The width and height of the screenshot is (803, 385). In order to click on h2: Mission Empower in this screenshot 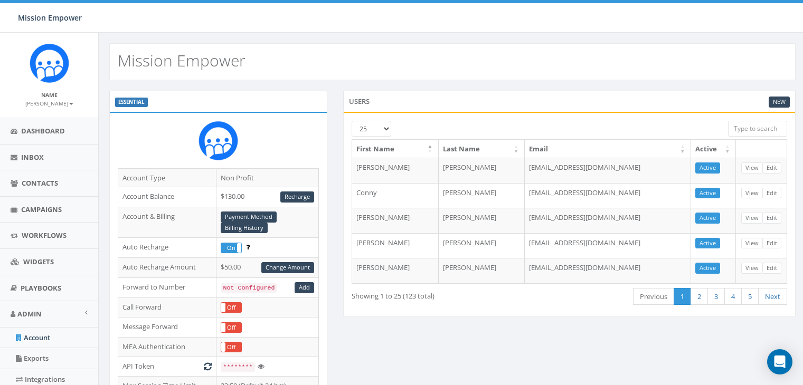, I will do `click(182, 60)`.